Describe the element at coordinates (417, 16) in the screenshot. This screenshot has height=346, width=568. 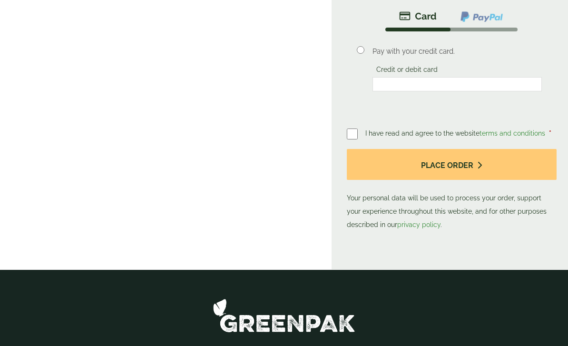
I see `img: stripe.png` at that location.